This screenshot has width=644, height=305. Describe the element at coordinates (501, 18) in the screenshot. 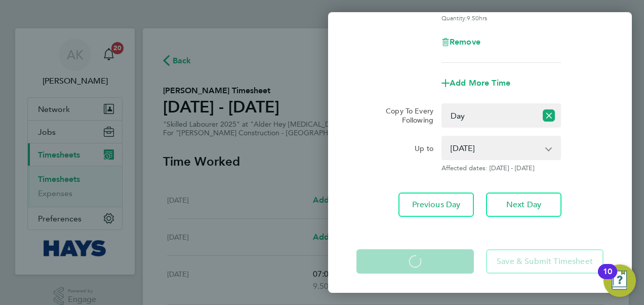

I see `div: Quantity: hrs` at that location.